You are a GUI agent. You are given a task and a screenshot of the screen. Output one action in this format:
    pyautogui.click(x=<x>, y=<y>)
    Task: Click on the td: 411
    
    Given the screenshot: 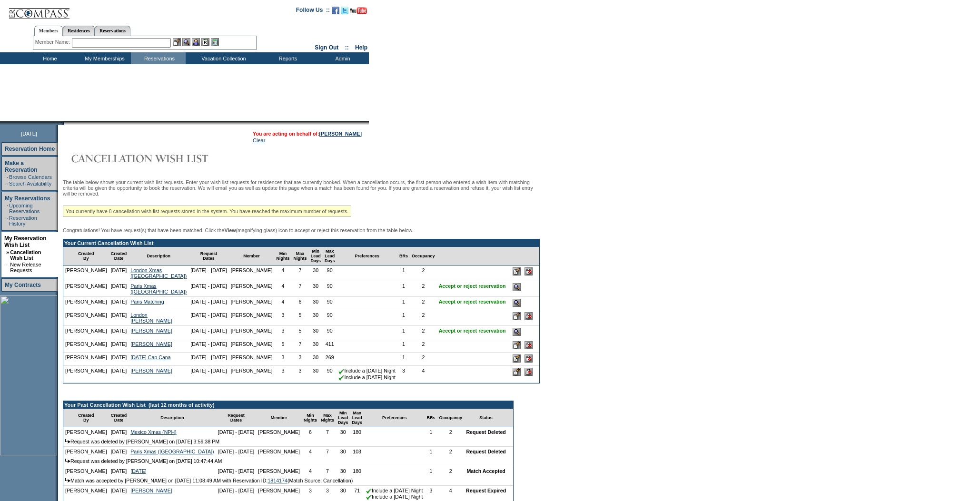 What is the action you would take?
    pyautogui.click(x=330, y=346)
    